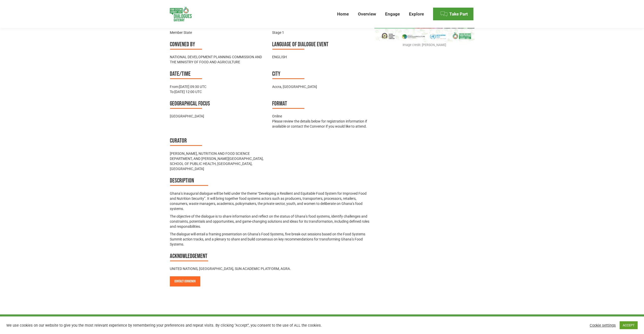 The width and height of the screenshot is (644, 334). I want to click on div: Online, so click(321, 116).